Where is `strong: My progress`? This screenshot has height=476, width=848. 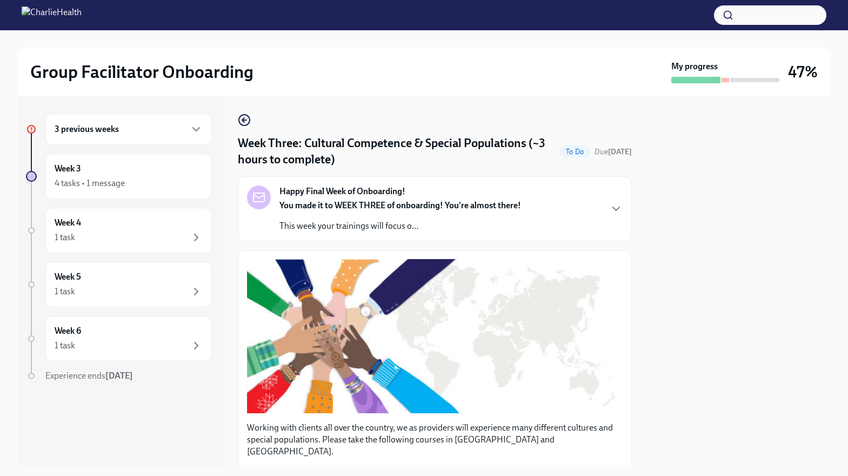
strong: My progress is located at coordinates (694, 66).